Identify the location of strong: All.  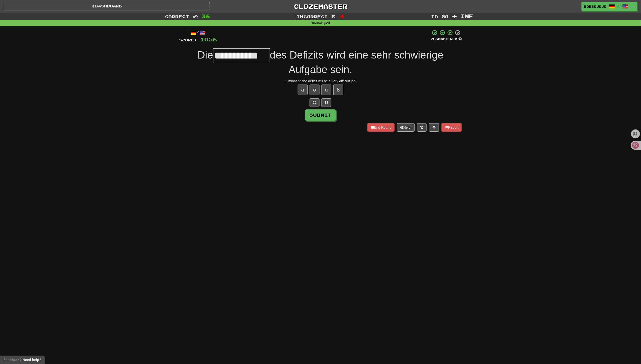
(328, 23).